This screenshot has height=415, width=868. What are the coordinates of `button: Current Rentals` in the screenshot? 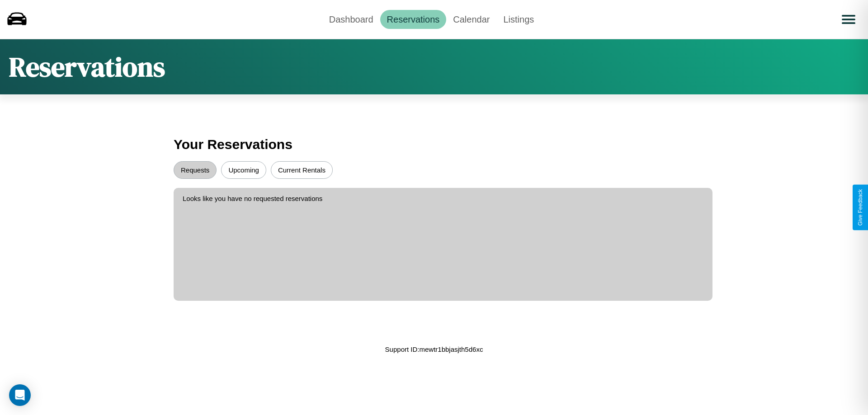 It's located at (302, 170).